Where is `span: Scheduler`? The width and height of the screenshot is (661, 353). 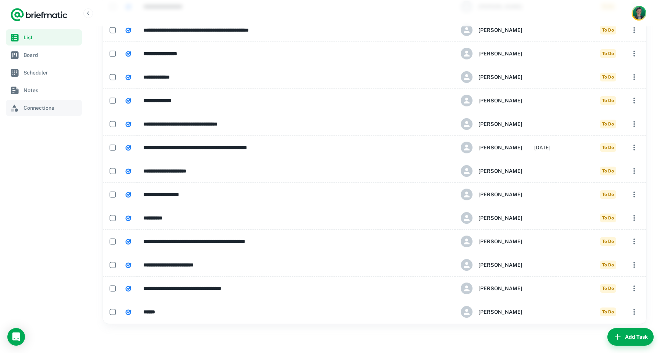 span: Scheduler is located at coordinates (51, 73).